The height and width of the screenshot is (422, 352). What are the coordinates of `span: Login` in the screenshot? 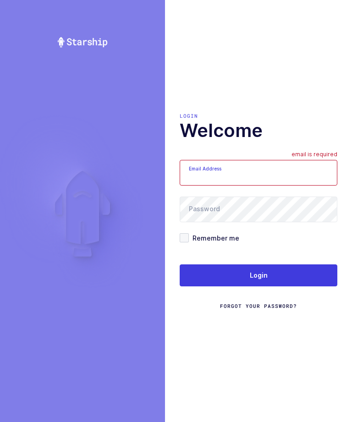 It's located at (259, 276).